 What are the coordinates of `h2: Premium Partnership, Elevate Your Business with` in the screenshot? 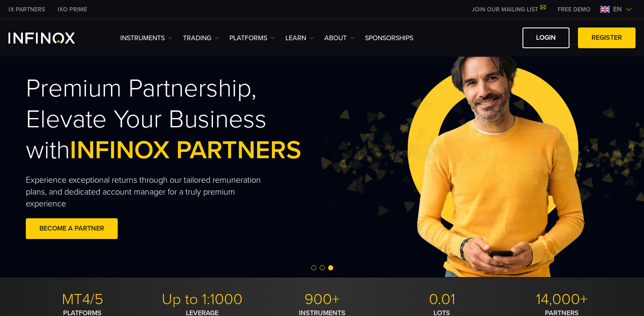 It's located at (183, 120).